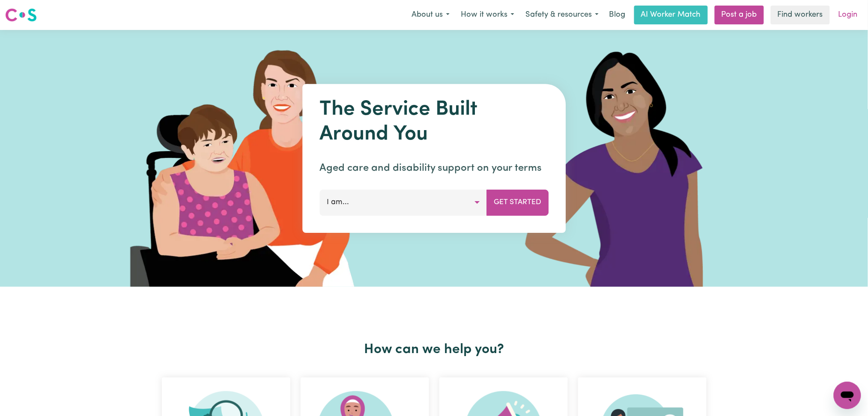  I want to click on button: How it works, so click(487, 15).